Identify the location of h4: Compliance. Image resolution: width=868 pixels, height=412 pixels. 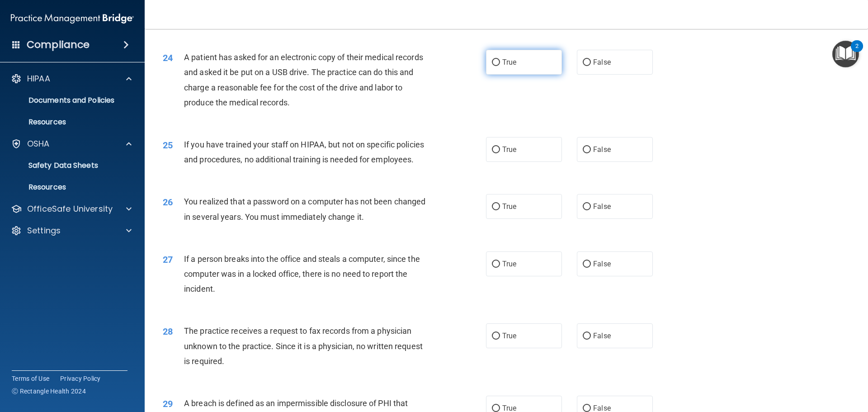
(58, 45).